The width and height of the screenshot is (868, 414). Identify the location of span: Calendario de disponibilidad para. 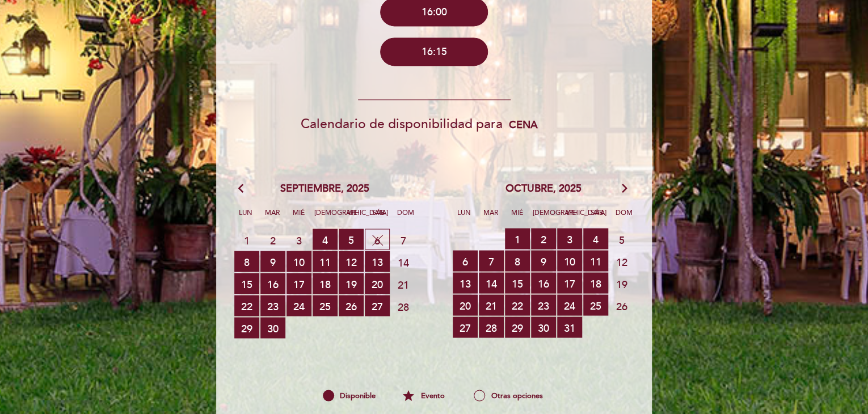
(402, 125).